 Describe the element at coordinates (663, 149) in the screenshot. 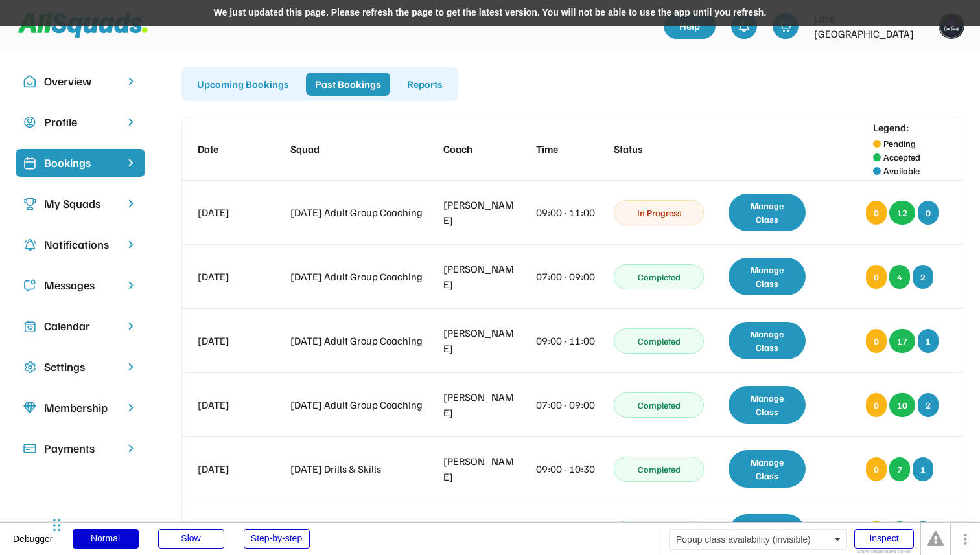

I see `div: Status` at that location.